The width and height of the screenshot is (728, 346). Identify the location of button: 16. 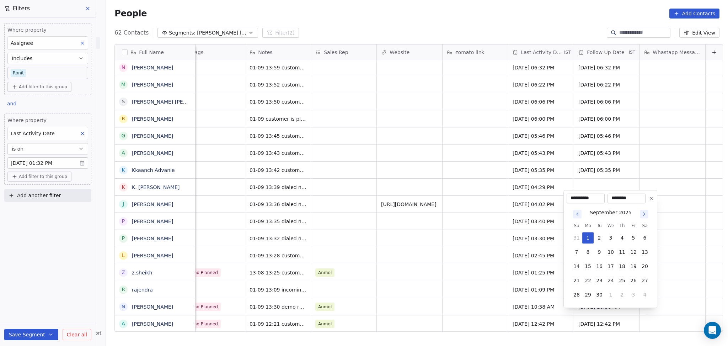
(599, 266).